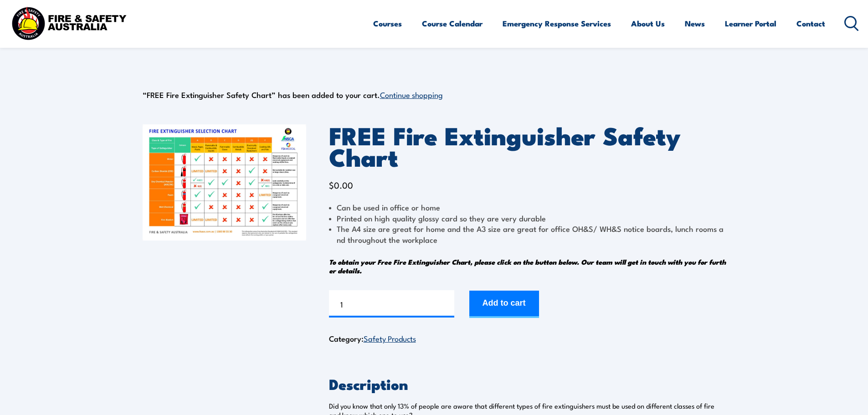 This screenshot has width=868, height=415. What do you see at coordinates (811, 23) in the screenshot?
I see `a: Contact` at bounding box center [811, 23].